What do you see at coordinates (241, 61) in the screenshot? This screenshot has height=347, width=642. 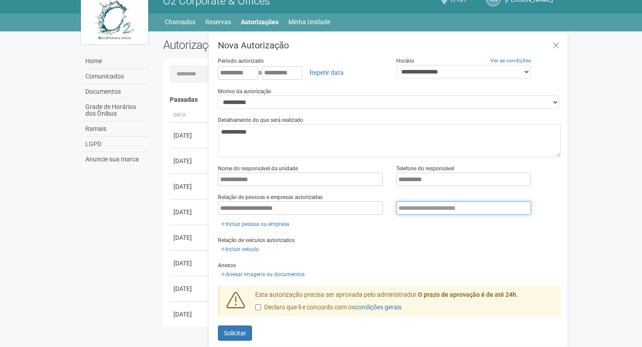 I see `label: Período autorizado` at bounding box center [241, 61].